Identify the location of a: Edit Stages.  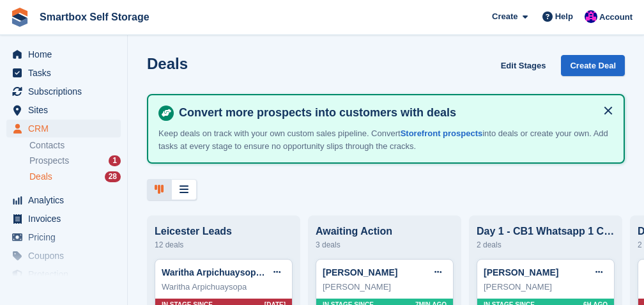
(523, 65).